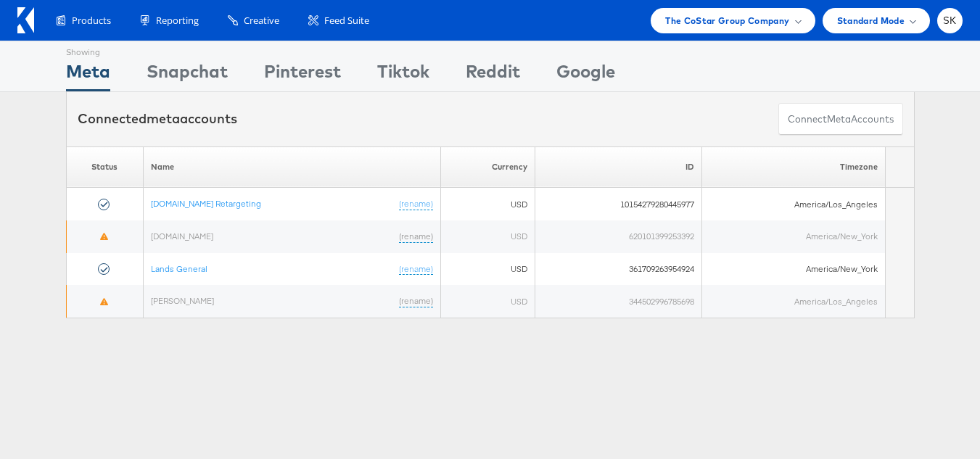  What do you see at coordinates (347, 20) in the screenshot?
I see `span: Feed Suite` at bounding box center [347, 20].